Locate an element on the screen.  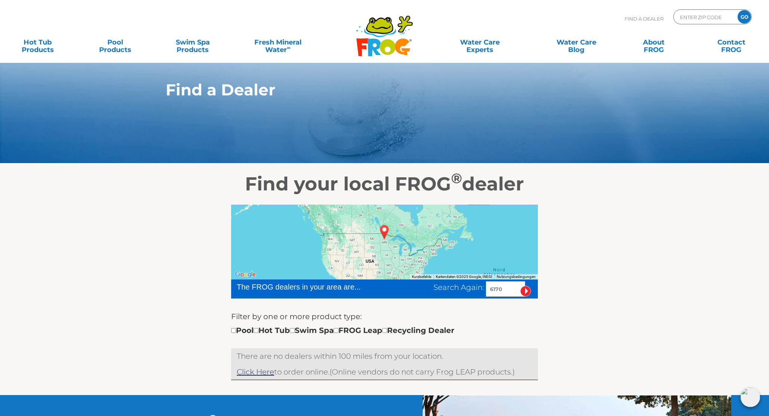
img: openIcon is located at coordinates (750, 397).